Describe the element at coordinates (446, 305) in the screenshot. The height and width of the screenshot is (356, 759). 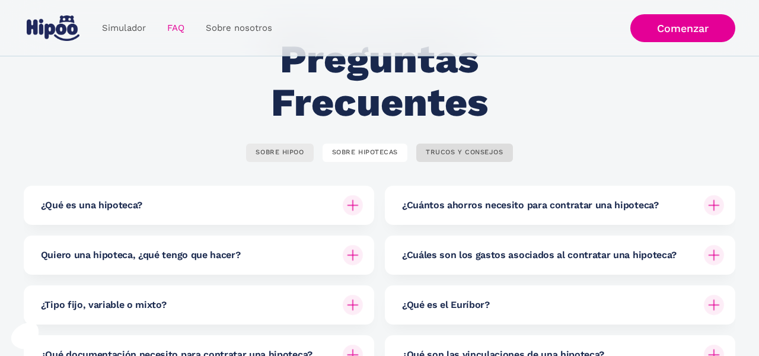
I see `h6: ¿Qué es el Euríbor?` at that location.